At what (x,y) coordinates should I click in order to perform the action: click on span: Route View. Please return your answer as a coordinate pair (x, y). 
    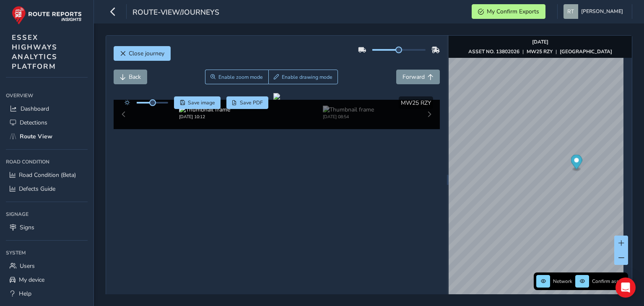
    Looking at the image, I should click on (36, 136).